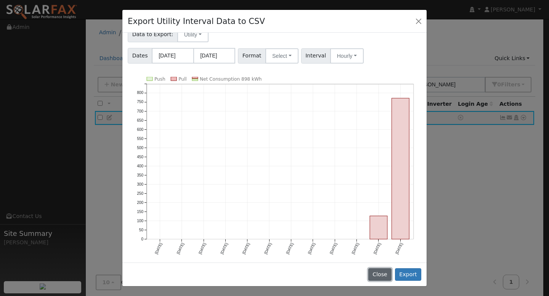 This screenshot has width=549, height=296. Describe the element at coordinates (182, 79) in the screenshot. I see `text: Pull` at that location.